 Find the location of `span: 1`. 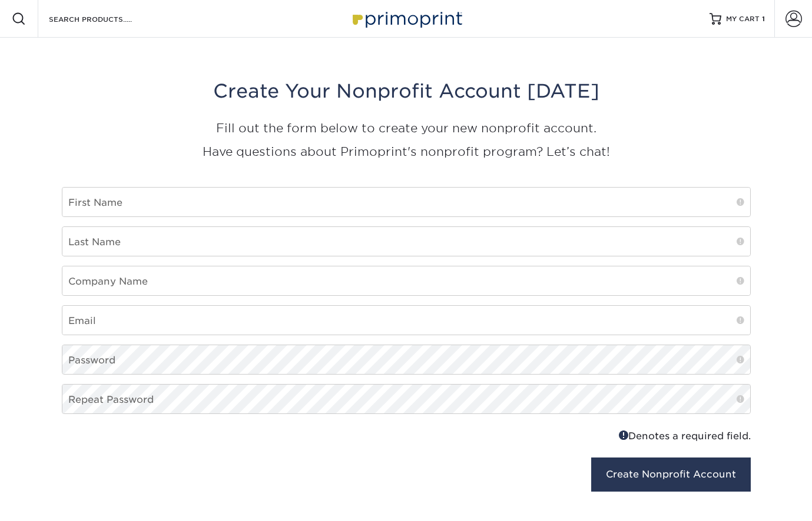

span: 1 is located at coordinates (763, 19).